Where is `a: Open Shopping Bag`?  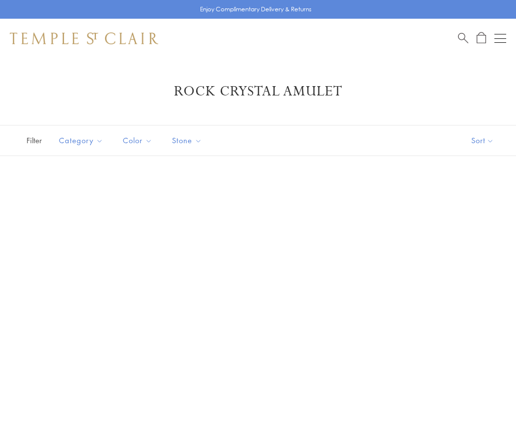
a: Open Shopping Bag is located at coordinates (481, 38).